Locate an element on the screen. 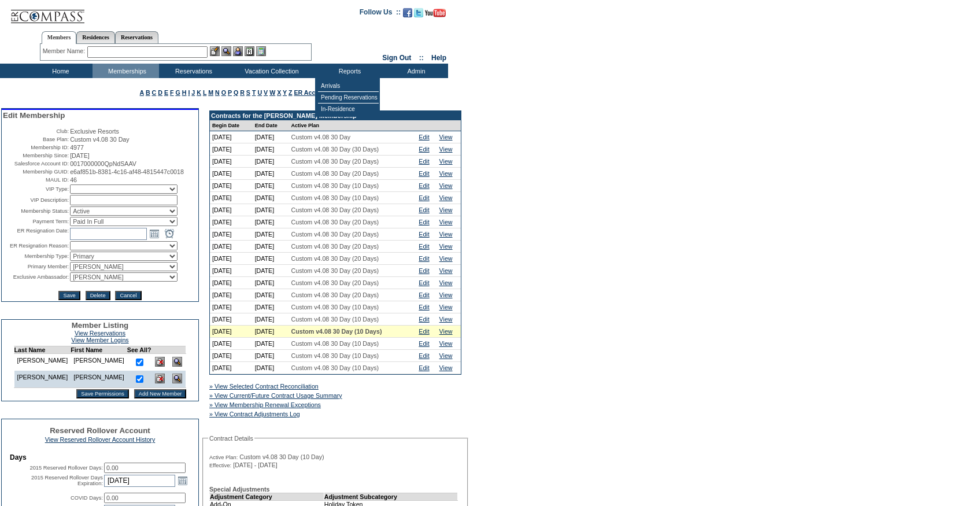 This screenshot has height=506, width=980. a: L is located at coordinates (204, 93).